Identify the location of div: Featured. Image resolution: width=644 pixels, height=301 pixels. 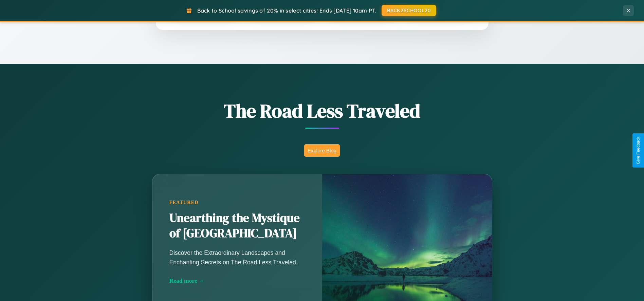
(237, 202).